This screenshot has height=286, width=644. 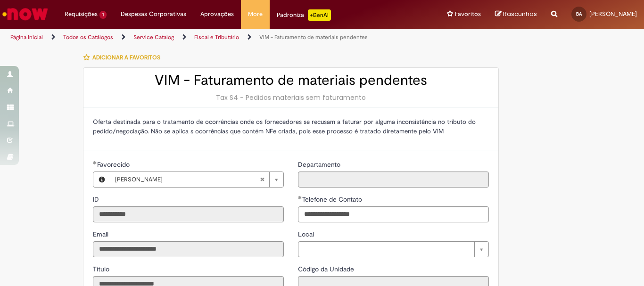 I want to click on label: Somente leitura - Departamento, so click(x=320, y=165).